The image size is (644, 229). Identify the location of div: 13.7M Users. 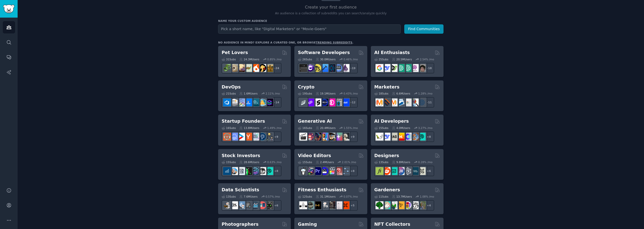
(402, 196).